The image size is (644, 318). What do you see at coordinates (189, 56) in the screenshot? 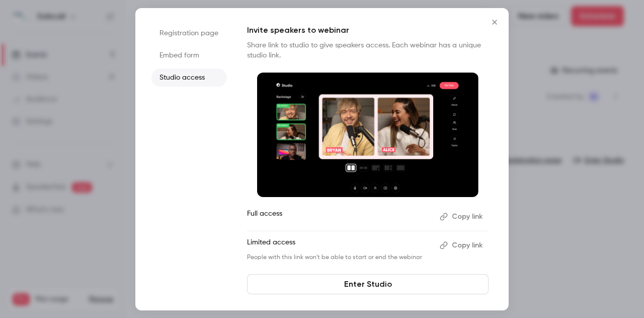
I see `li: Embed form` at bounding box center [189, 56].